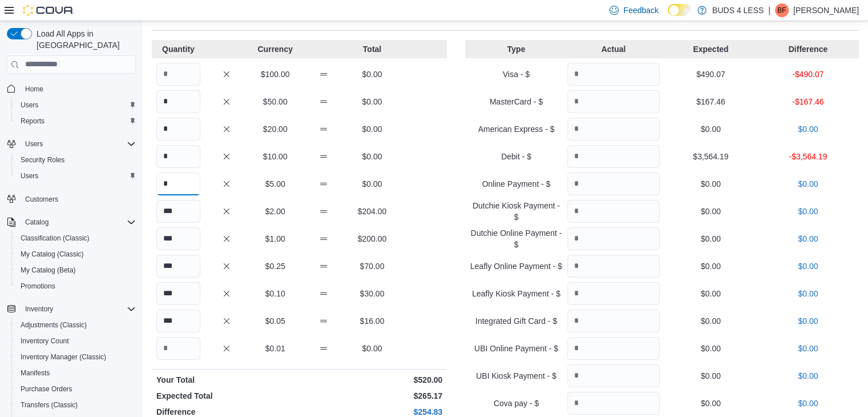 Image resolution: width=868 pixels, height=417 pixels. Describe the element at coordinates (372, 321) in the screenshot. I see `p: $16.00` at that location.